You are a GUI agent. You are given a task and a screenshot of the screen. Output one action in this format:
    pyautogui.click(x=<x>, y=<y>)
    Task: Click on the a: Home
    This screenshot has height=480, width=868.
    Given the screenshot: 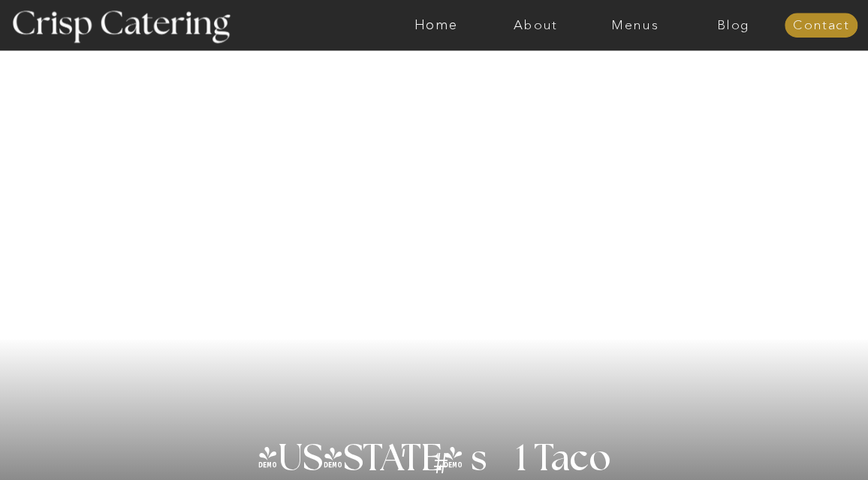 What is the action you would take?
    pyautogui.click(x=436, y=25)
    